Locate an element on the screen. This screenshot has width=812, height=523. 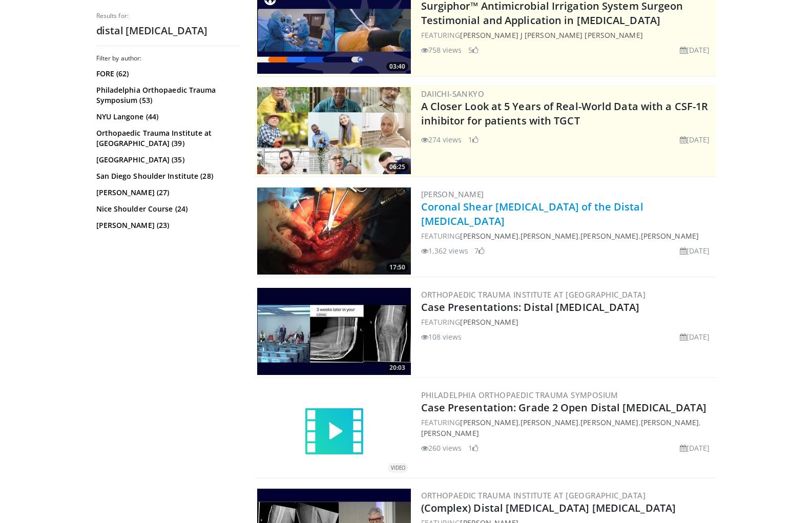
img: video.svg is located at coordinates (334, 432).